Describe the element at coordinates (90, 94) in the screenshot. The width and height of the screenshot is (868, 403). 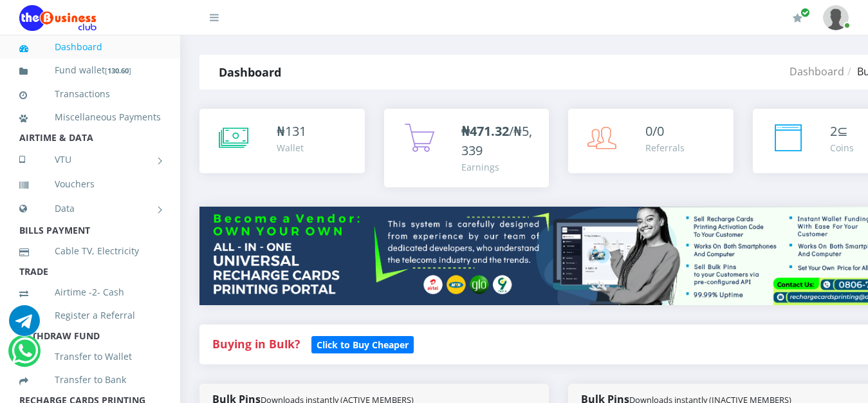
I see `a: Transactions` at that location.